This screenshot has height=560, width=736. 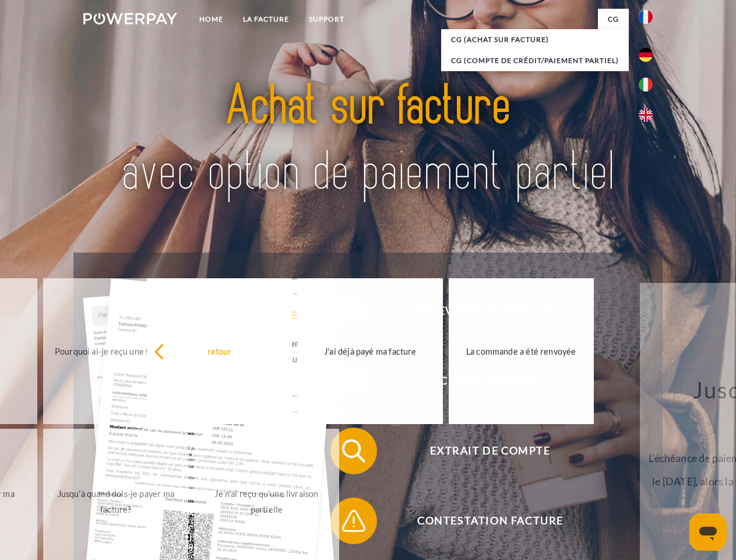 What do you see at coordinates (326, 19) in the screenshot?
I see `a: Support` at bounding box center [326, 19].